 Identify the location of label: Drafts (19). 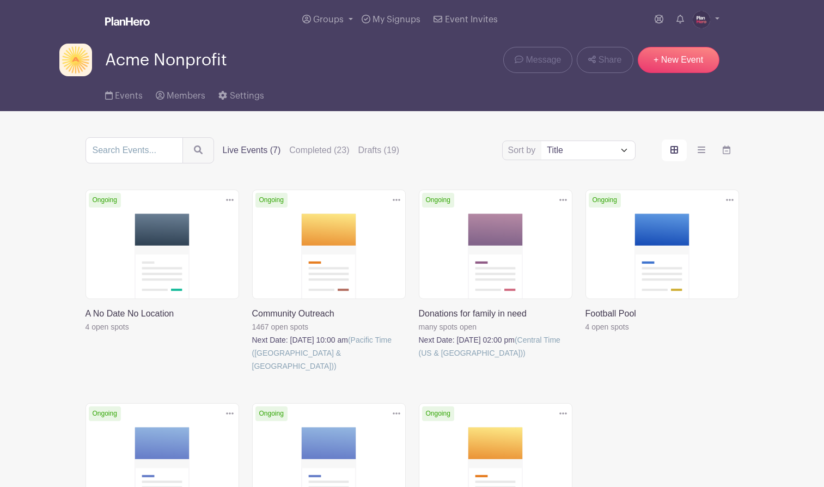
(379, 150).